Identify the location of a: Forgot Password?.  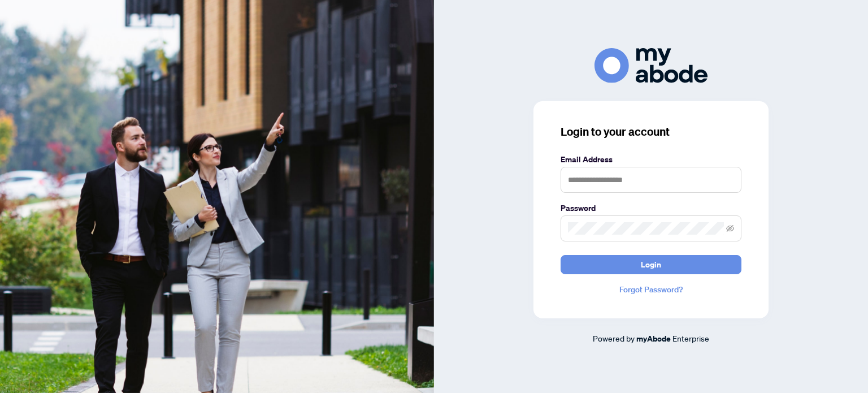
(651, 289).